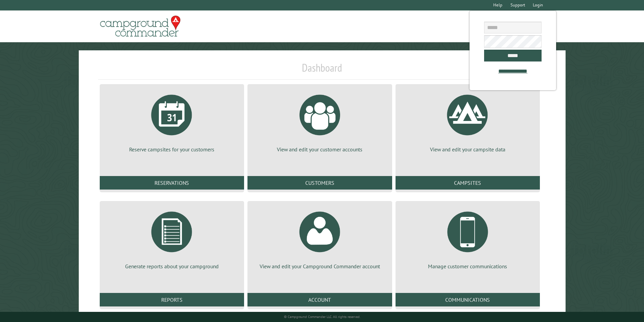 This screenshot has height=322, width=644. I want to click on a: View and edit your customer accounts, so click(319, 121).